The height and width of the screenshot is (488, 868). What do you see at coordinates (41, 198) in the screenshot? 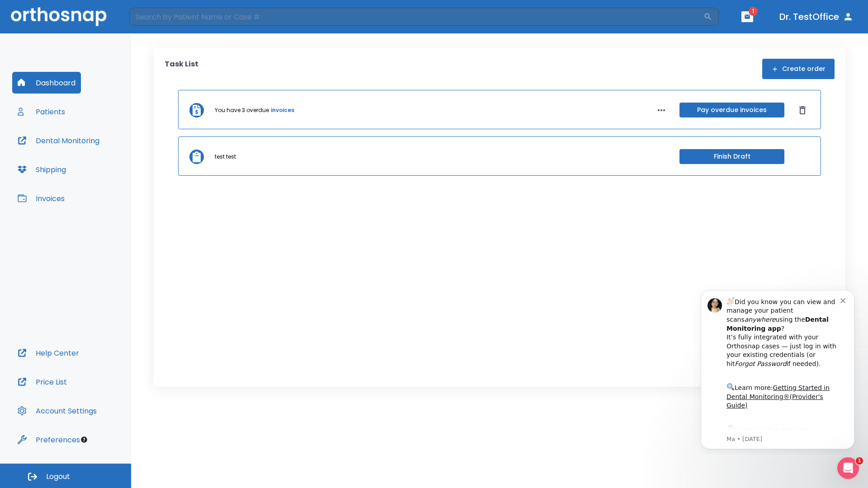
I see `button: Invoices` at bounding box center [41, 198].